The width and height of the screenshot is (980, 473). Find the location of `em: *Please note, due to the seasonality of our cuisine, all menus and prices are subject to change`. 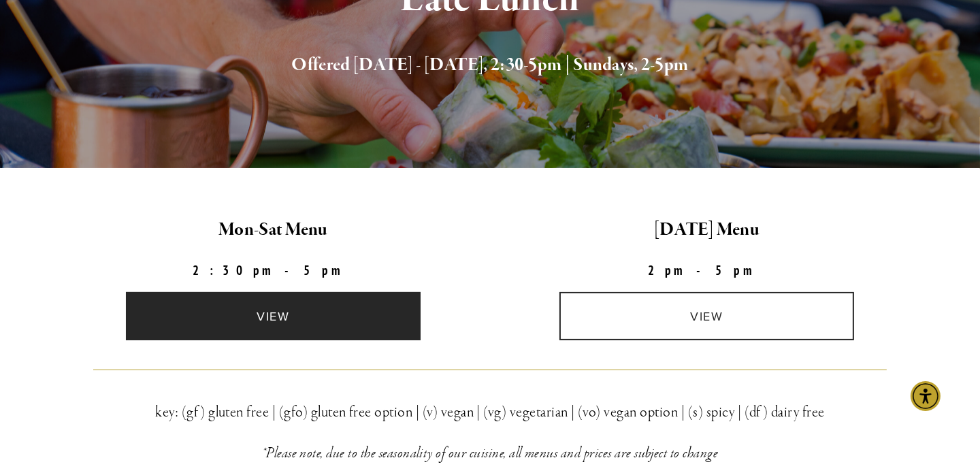

em: *Please note, due to the seasonality of our cuisine, all menus and prices are subject to change is located at coordinates (490, 454).